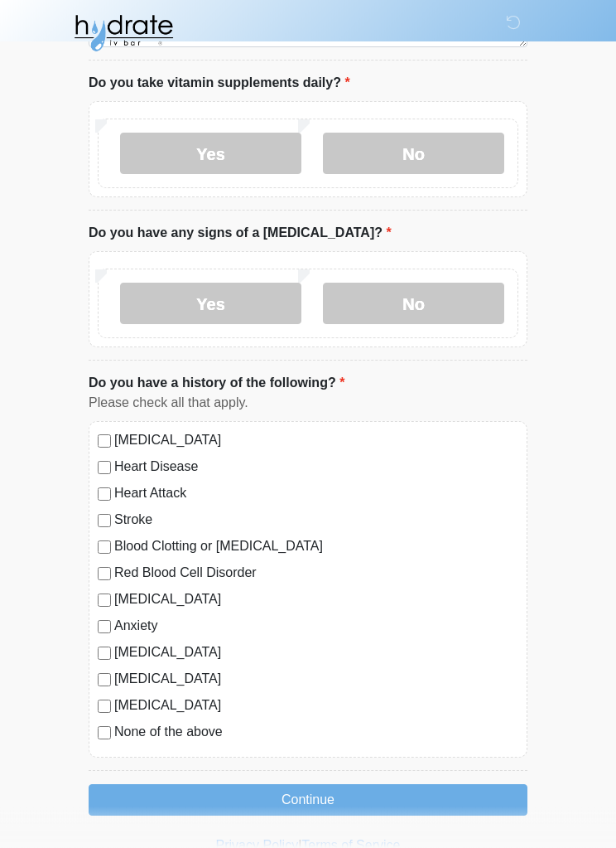 The image size is (616, 848). What do you see at coordinates (317, 733) in the screenshot?
I see `label: None of the above` at bounding box center [317, 733].